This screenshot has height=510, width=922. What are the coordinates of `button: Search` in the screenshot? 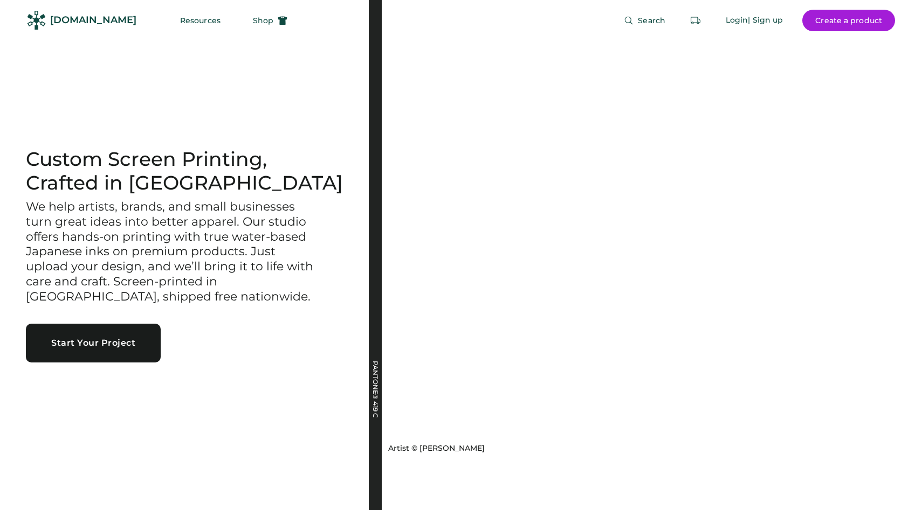 It's located at (644, 20).